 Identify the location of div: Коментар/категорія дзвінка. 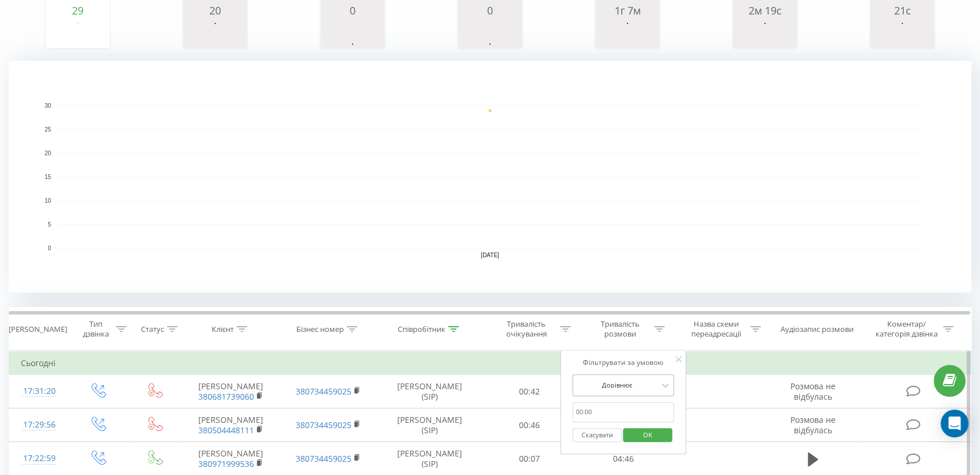
(906, 329).